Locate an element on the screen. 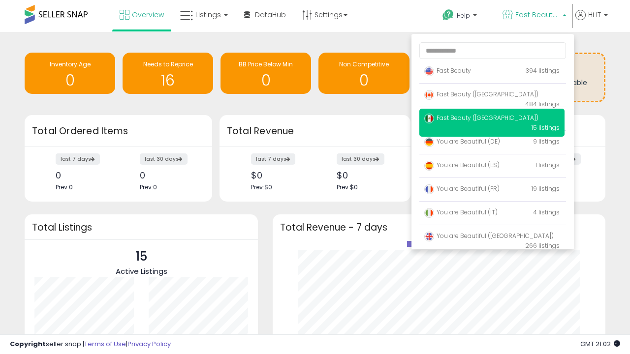 The width and height of the screenshot is (630, 354). p: 15 is located at coordinates (141, 257).